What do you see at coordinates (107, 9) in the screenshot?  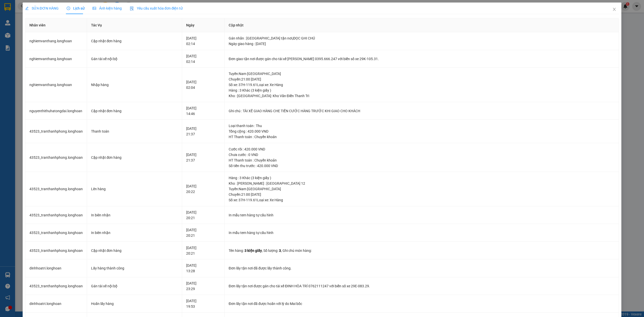 I see `span: Ảnh kiện hàng` at bounding box center [107, 9].